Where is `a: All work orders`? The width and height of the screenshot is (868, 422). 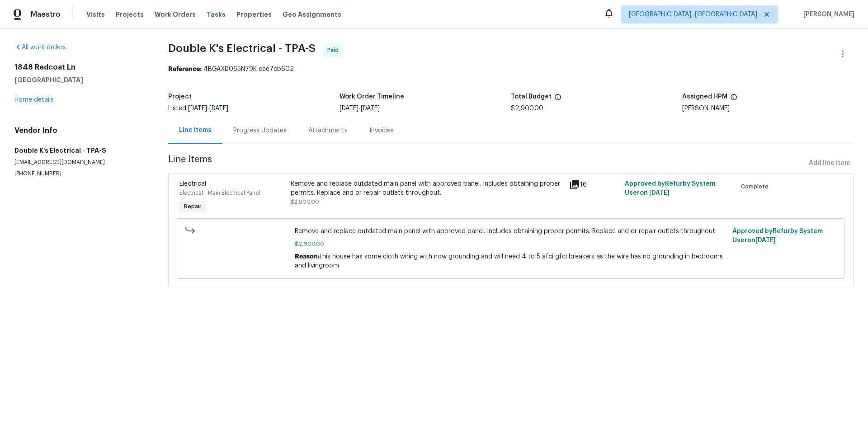
a: All work orders is located at coordinates (40, 48).